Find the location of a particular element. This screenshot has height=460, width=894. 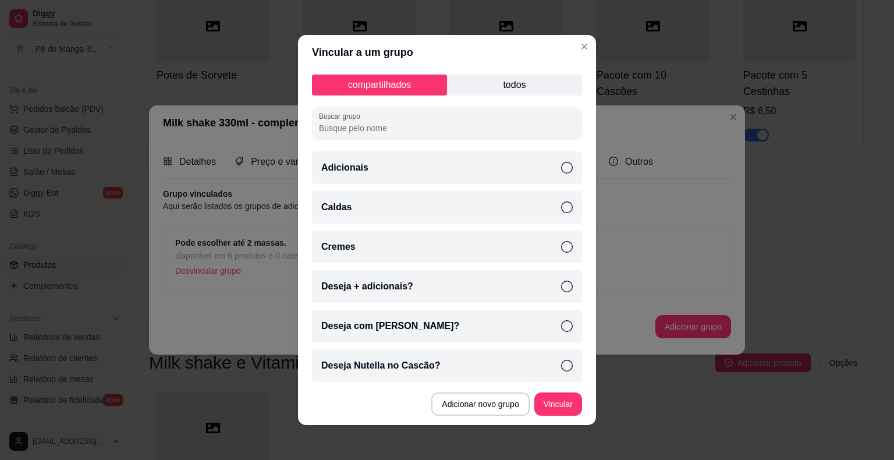

p: compartilhados is located at coordinates (380, 85).